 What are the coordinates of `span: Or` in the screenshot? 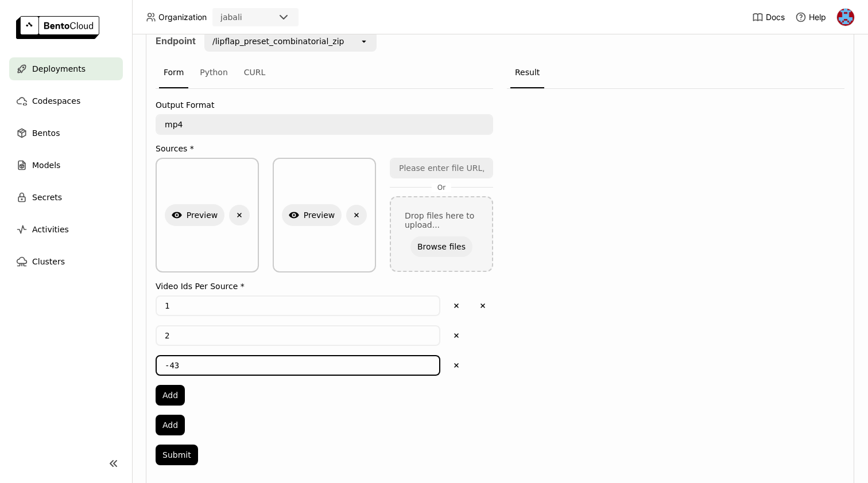 It's located at (441, 187).